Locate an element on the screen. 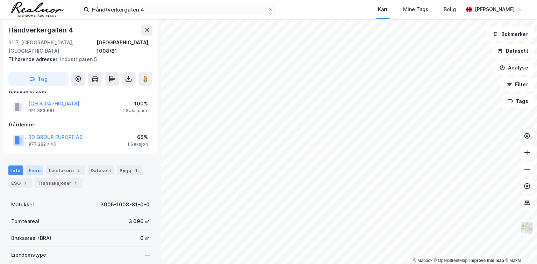  button: Bokmerker is located at coordinates (510, 34).